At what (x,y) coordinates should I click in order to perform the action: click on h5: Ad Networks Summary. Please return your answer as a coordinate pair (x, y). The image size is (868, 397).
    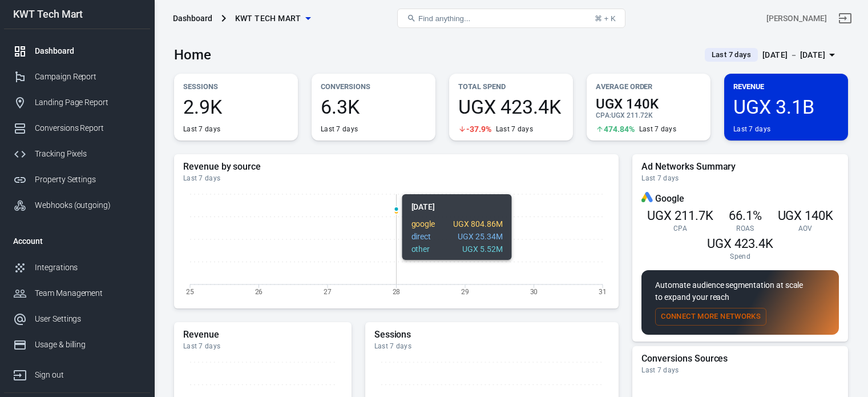
    Looking at the image, I should click on (740, 167).